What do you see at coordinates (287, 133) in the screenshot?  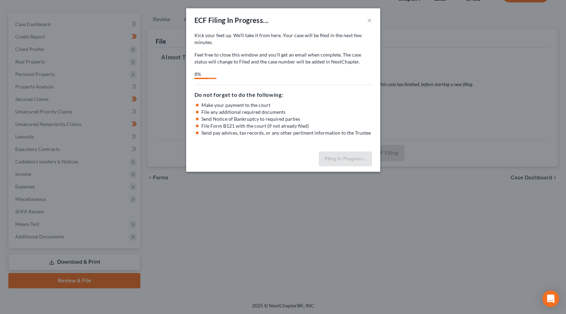 I see `li: Send pay advices, tax records, or any other pertinent information to the Trustee` at bounding box center [287, 133].